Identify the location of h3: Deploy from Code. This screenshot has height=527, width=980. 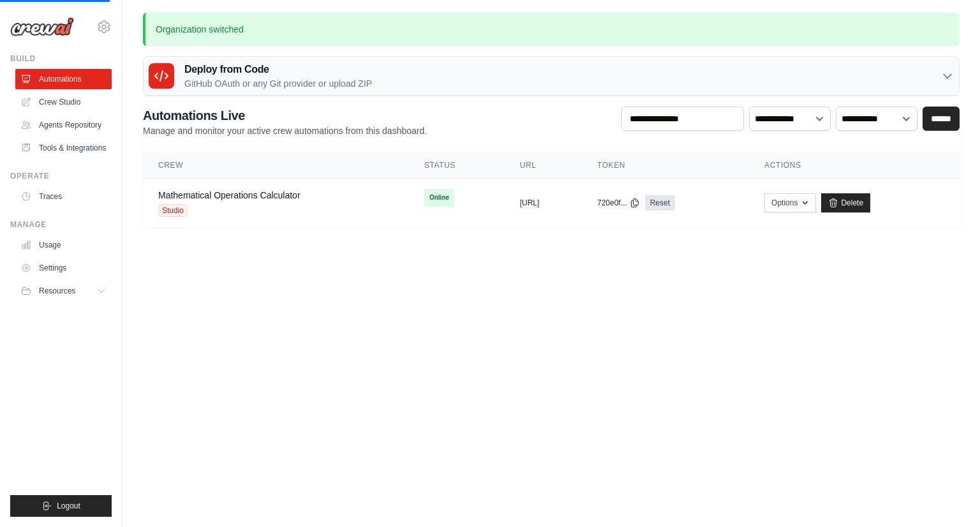
(278, 70).